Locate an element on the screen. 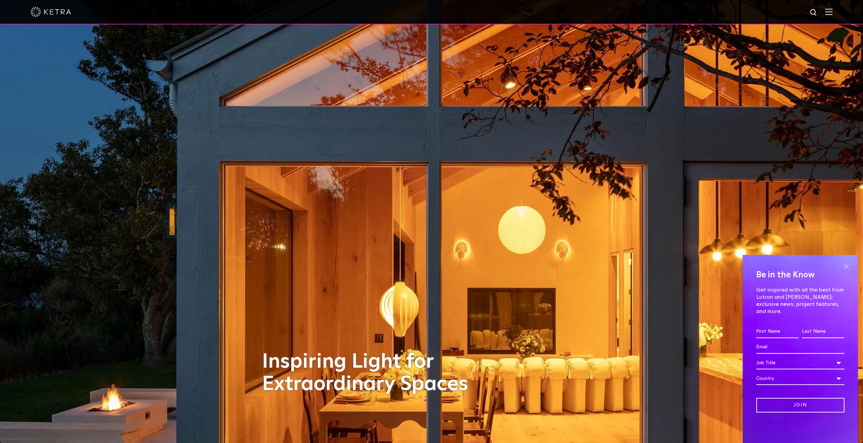  input: Email is located at coordinates (800, 347).